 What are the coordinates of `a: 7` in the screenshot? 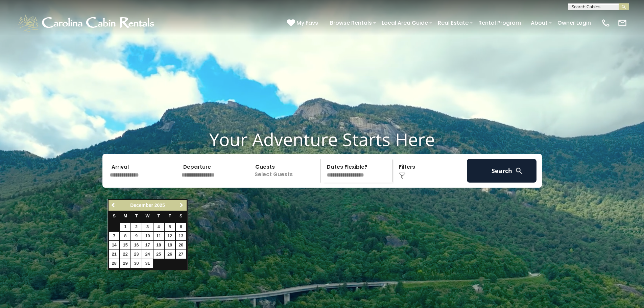 It's located at (114, 236).